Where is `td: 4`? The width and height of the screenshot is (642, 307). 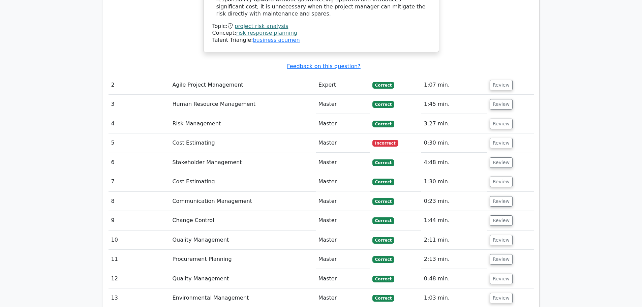
td: 4 is located at coordinates (139, 124).